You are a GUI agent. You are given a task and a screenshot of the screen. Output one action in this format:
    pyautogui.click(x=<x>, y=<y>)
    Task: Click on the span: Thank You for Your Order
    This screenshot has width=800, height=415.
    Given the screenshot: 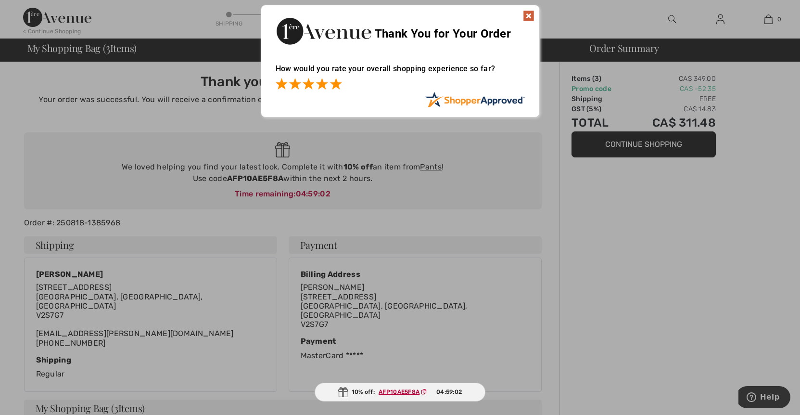 What is the action you would take?
    pyautogui.click(x=442, y=34)
    